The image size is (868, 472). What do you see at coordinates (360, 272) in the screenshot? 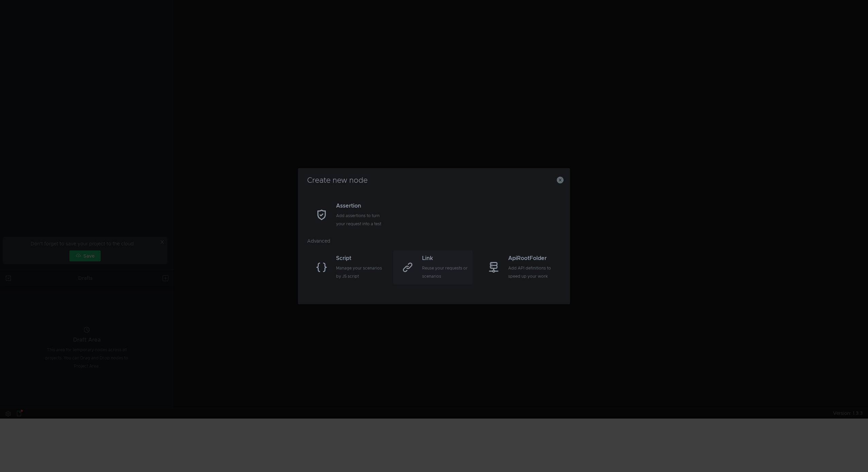
I see `div: Manage your scenarios by JS script` at bounding box center [360, 272].